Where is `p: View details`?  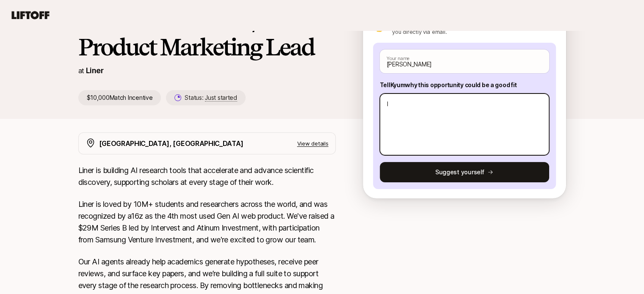 p: View details is located at coordinates (313, 144).